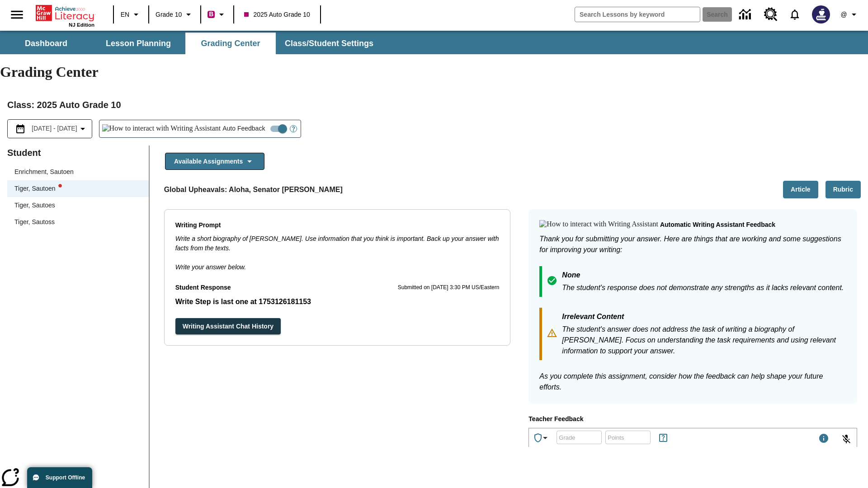 The height and width of the screenshot is (488, 868). What do you see at coordinates (215, 161) in the screenshot?
I see `button: Available Assignments` at bounding box center [215, 161].